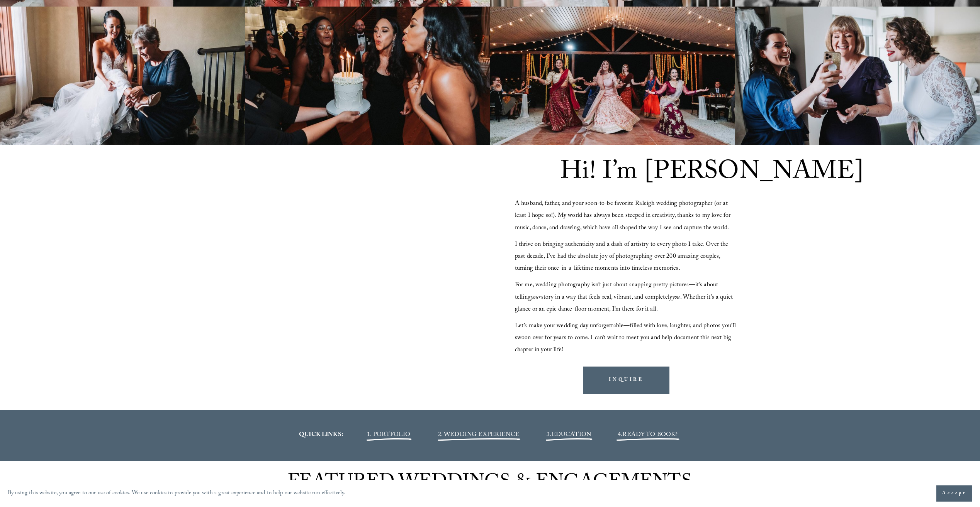 The image size is (980, 507). Describe the element at coordinates (954, 494) in the screenshot. I see `button: Accept` at that location.